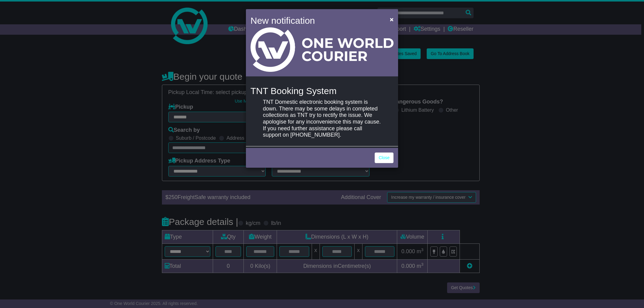 This screenshot has width=644, height=308. What do you see at coordinates (391, 19) in the screenshot?
I see `button: Close` at bounding box center [391, 19].